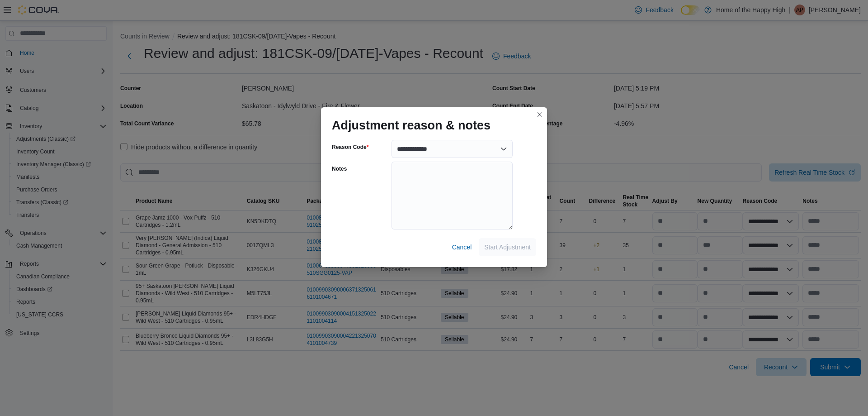  What do you see at coordinates (507, 247) in the screenshot?
I see `button: Start Adjustment` at bounding box center [507, 247].